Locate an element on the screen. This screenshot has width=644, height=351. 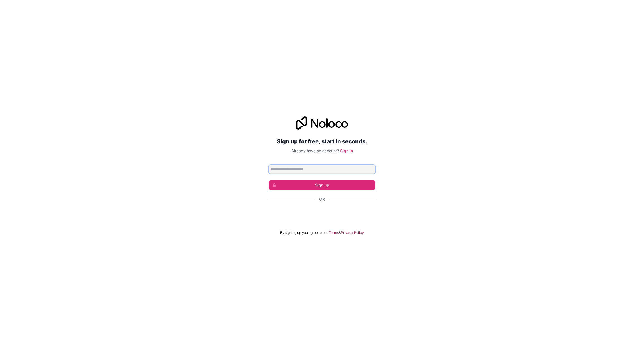
span: By signing up you agree to our is located at coordinates (304, 233).